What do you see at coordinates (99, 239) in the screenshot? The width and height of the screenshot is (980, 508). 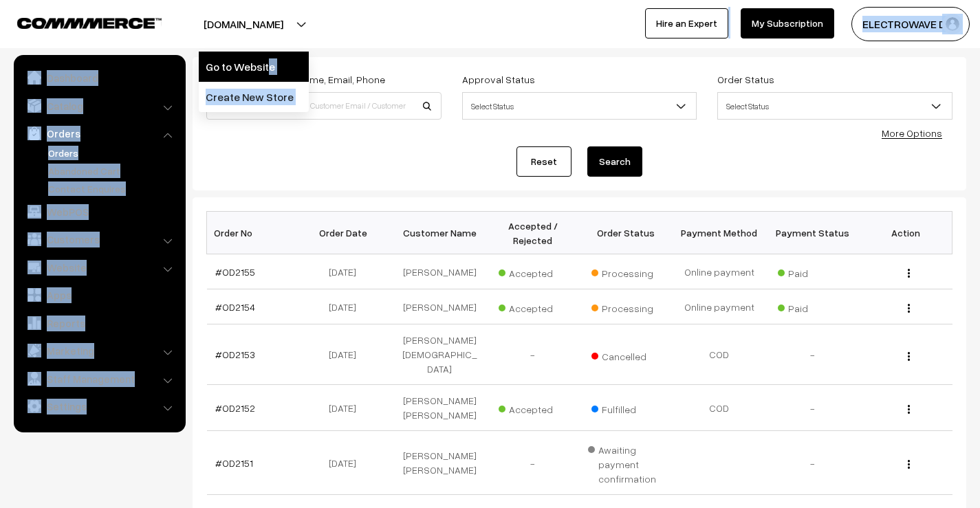 I see `a: Customers` at bounding box center [99, 239].